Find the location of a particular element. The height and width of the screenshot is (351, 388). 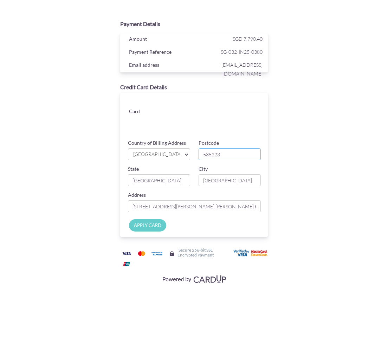

label: Postcode is located at coordinates (209, 143).